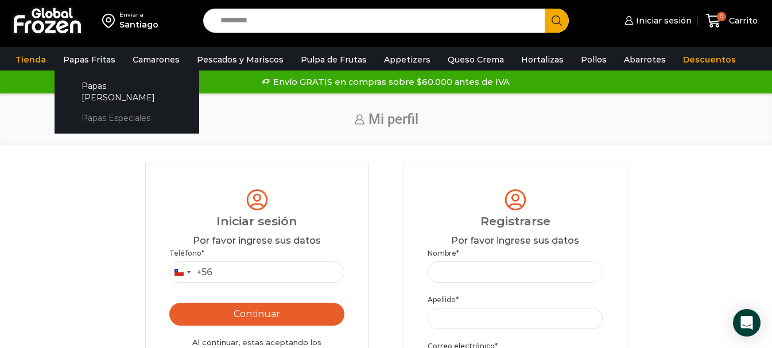 The image size is (772, 348). I want to click on span: Carrito, so click(742, 21).